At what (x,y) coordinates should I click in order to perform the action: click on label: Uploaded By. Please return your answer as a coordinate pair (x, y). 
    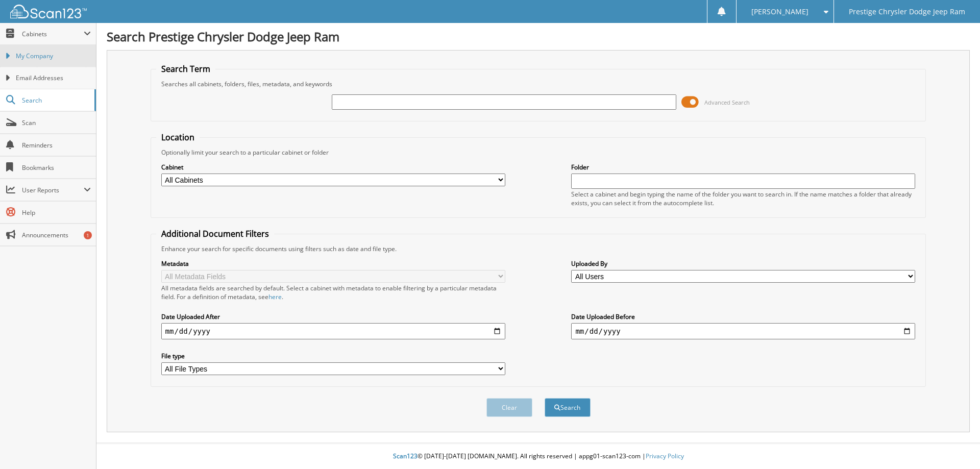
    Looking at the image, I should click on (743, 264).